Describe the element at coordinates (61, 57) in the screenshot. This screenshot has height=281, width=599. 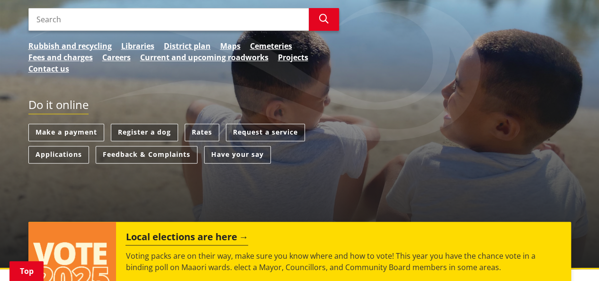
I see `a: Fees and charges` at that location.